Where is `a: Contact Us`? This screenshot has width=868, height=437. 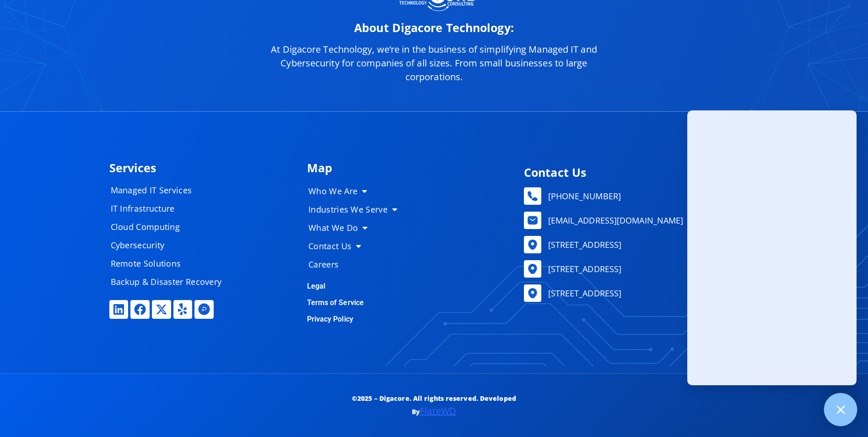 a: Contact Us is located at coordinates (356, 246).